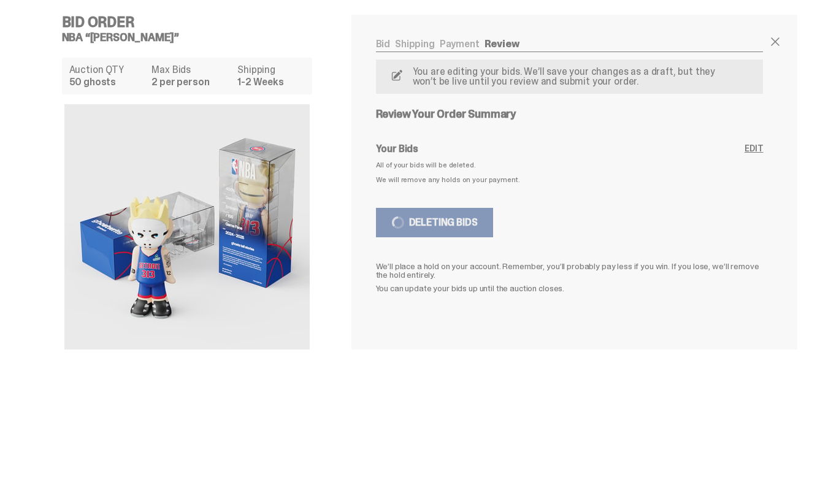  Describe the element at coordinates (271, 82) in the screenshot. I see `dd: 1-2 Weeks` at that location.